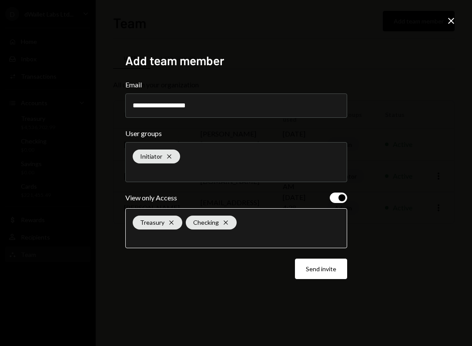 The width and height of the screenshot is (472, 346). What do you see at coordinates (156, 157) in the screenshot?
I see `div: Initiator` at bounding box center [156, 157].